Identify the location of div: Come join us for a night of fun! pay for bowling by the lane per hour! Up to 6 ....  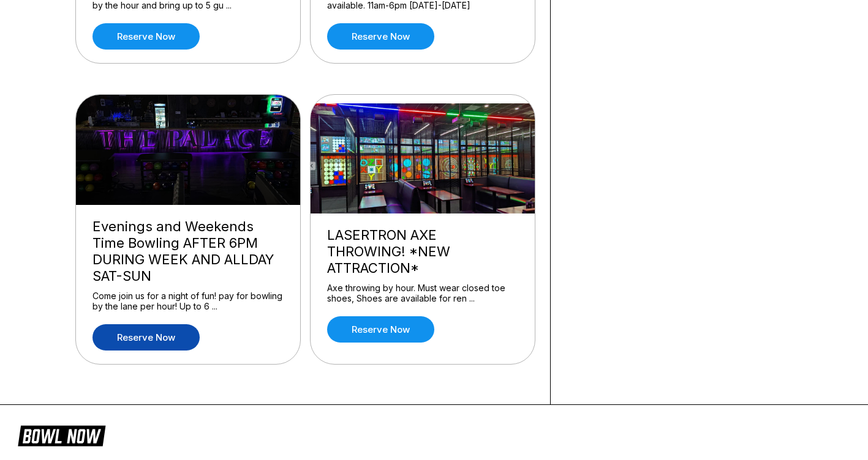
(188, 301).